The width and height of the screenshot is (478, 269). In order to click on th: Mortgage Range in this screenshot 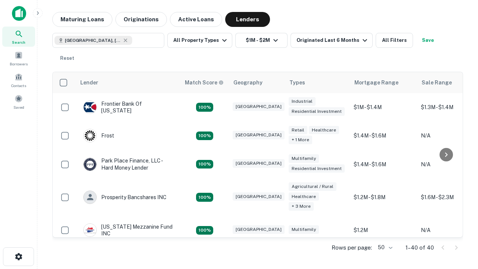, I will do `click(384, 83)`.